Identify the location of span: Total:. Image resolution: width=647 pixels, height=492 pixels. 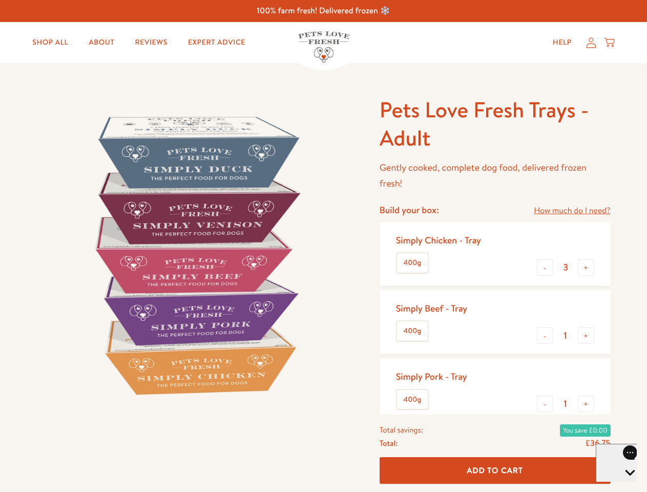
(388, 443).